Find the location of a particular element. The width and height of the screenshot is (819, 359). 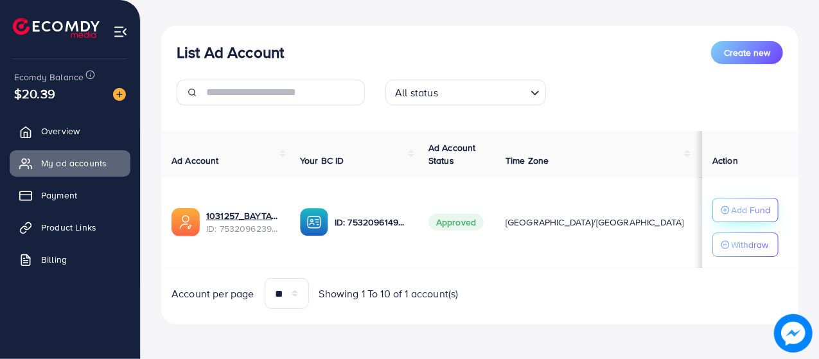

span: Overview is located at coordinates (60, 131).